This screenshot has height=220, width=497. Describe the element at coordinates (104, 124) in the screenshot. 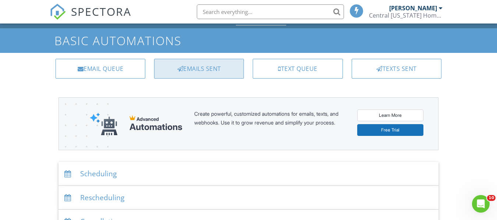

I see `img: automations-robot-e552d721053d9e86aaf3dd9a1567a1c0d6a99a13dc70ea74ca66f792d01d7f0c.svg` at that location.